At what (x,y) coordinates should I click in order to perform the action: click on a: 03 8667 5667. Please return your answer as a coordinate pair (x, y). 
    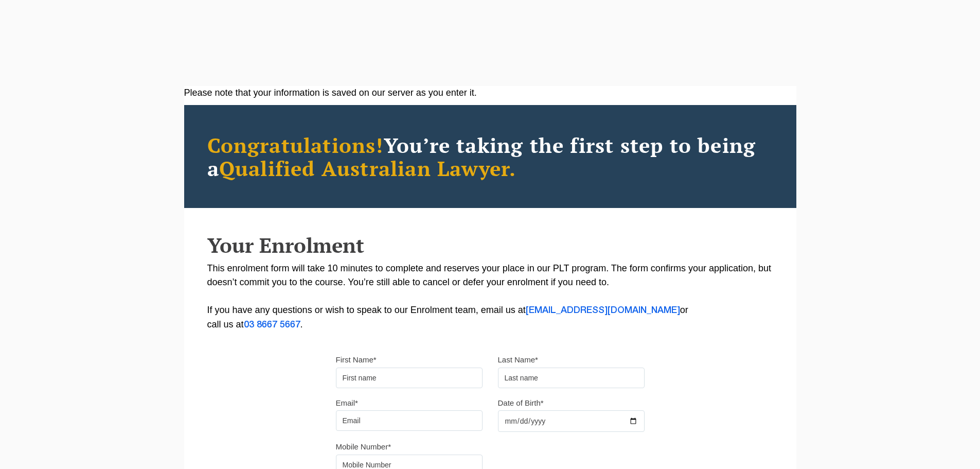
    Looking at the image, I should click on (272, 325).